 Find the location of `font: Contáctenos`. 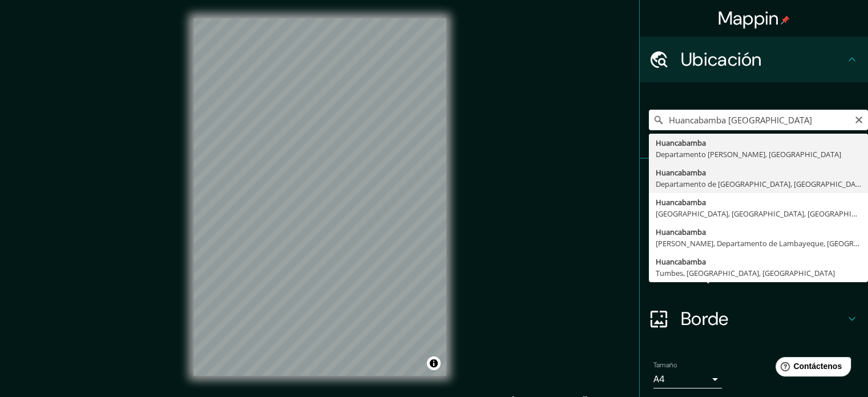

font: Contáctenos is located at coordinates (51, 14).